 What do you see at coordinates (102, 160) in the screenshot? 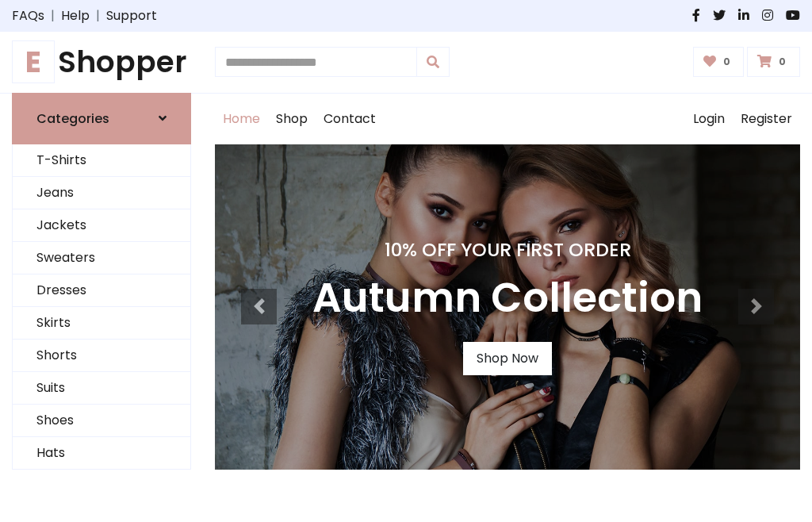
I see `a: T-Shirts` at bounding box center [102, 160].